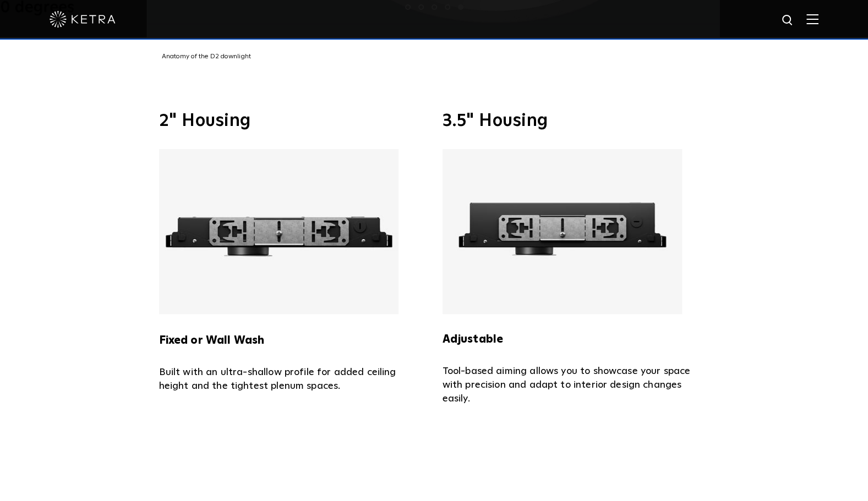  I want to click on img: search icon, so click(788, 20).